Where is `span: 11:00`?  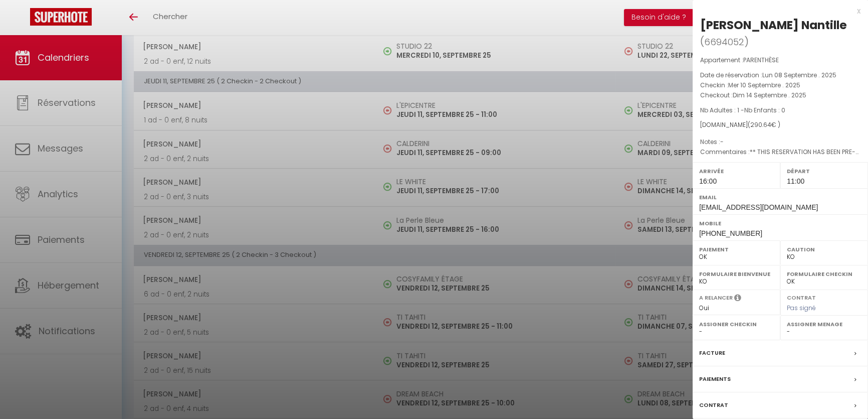
span: 11:00 is located at coordinates (795, 181).